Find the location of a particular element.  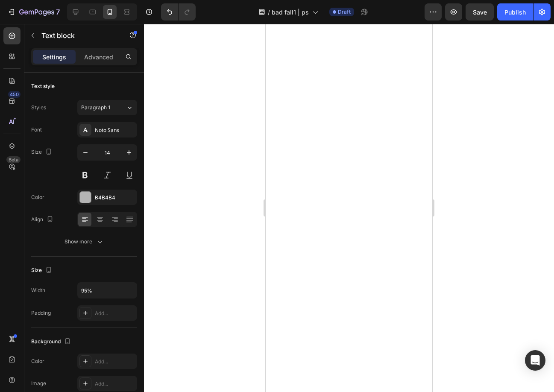

span: bad fall1 | ps is located at coordinates (290, 12).